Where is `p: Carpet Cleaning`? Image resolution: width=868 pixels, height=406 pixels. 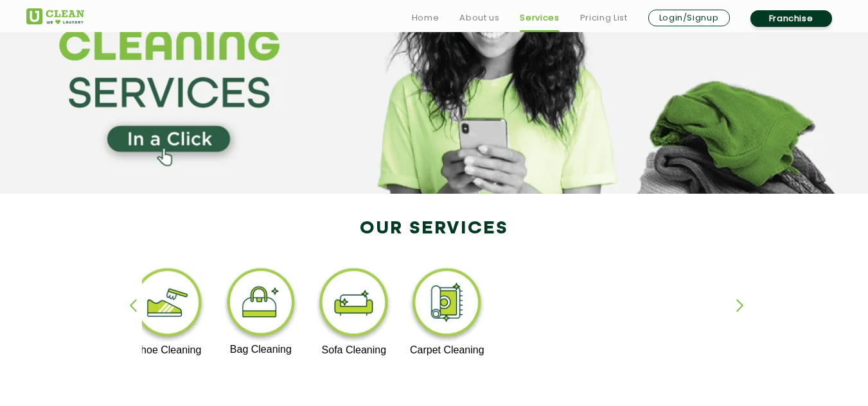 p: Carpet Cleaning is located at coordinates (446, 350).